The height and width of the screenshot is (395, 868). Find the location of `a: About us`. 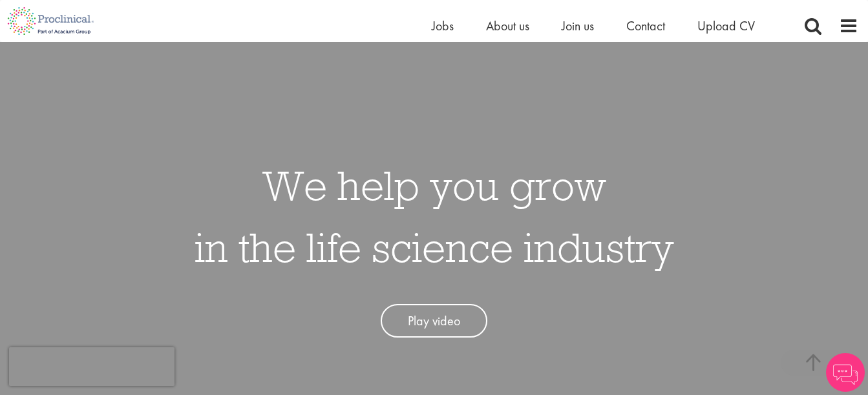

a: About us is located at coordinates (507, 26).